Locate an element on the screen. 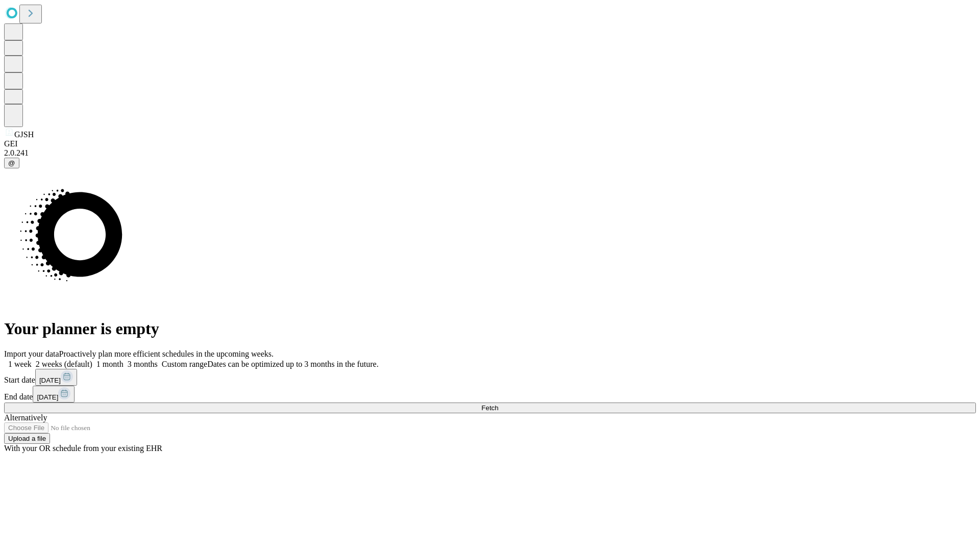  span: 2 weeks (default) is located at coordinates (64, 363).